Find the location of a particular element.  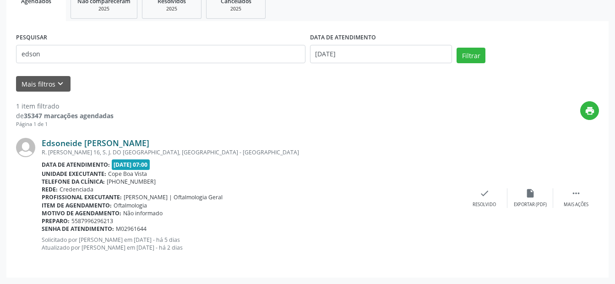

b: Data de atendimento: is located at coordinates (76, 164).